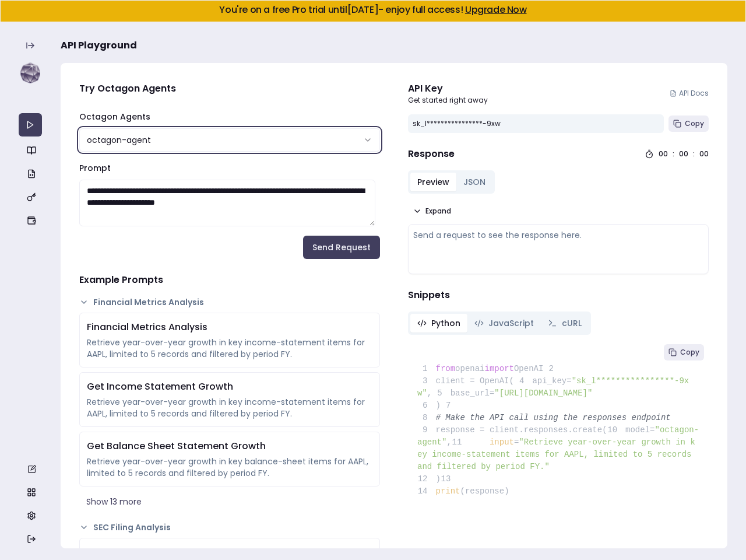 The height and width of the screenshot is (560, 746). What do you see at coordinates (230, 446) in the screenshot?
I see `div: Get Balance Sheet Statement Growth` at bounding box center [230, 446].